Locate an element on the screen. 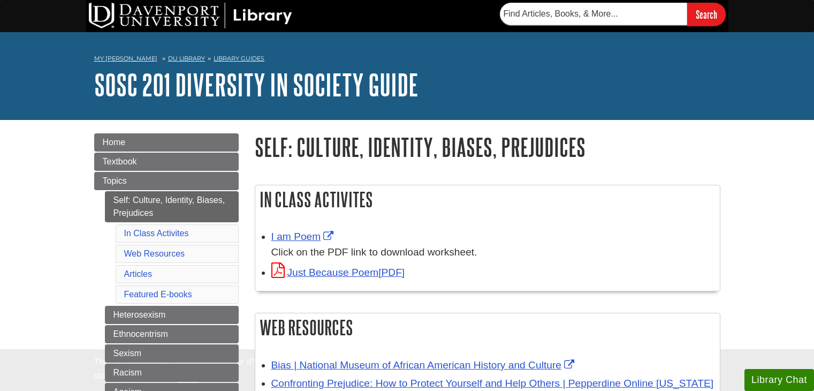 The height and width of the screenshot is (391, 814). a: Topics is located at coordinates (166, 181).